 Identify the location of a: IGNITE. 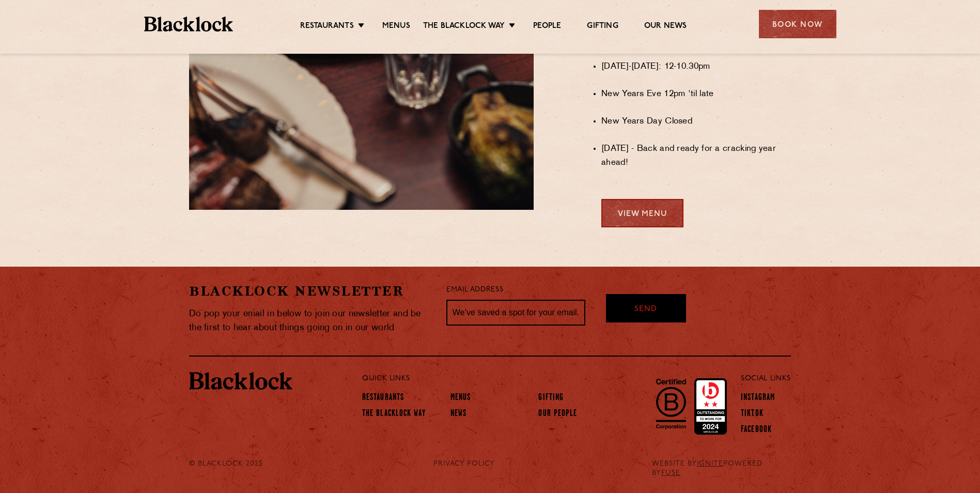
(710, 464).